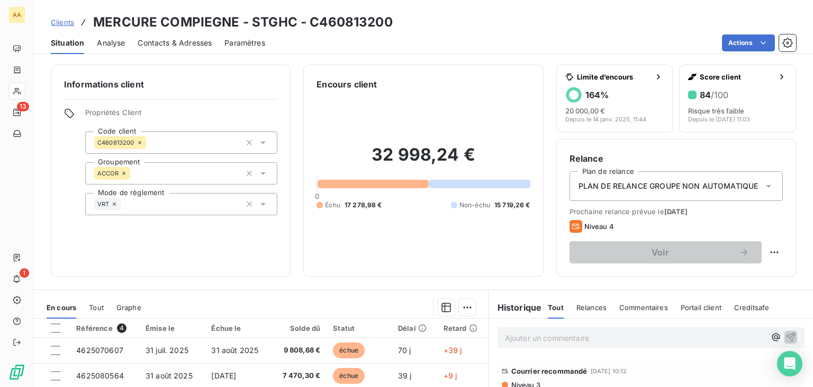 Image resolution: width=813 pixels, height=387 pixels. What do you see at coordinates (737, 77) in the screenshot?
I see `span: Score client` at bounding box center [737, 77].